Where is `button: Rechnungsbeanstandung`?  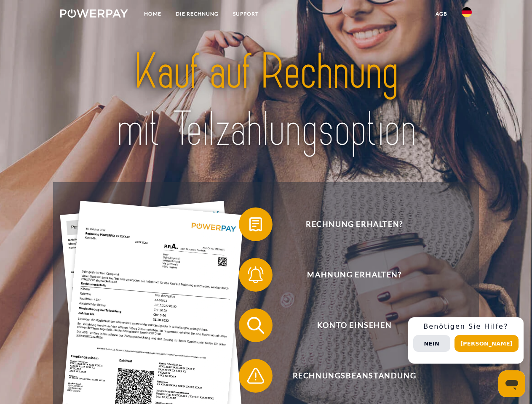
button: Rechnungsbeanstandung is located at coordinates (349, 375).